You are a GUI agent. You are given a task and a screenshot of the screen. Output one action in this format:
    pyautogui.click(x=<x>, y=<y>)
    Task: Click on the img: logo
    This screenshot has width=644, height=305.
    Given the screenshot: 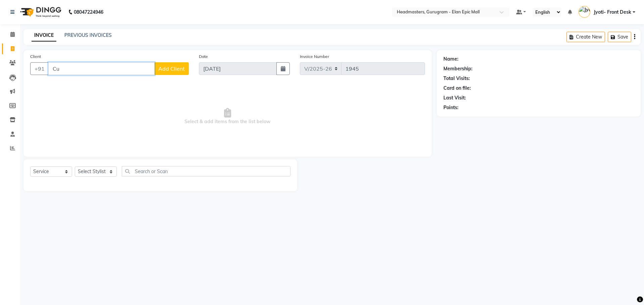 What is the action you would take?
    pyautogui.click(x=40, y=12)
    